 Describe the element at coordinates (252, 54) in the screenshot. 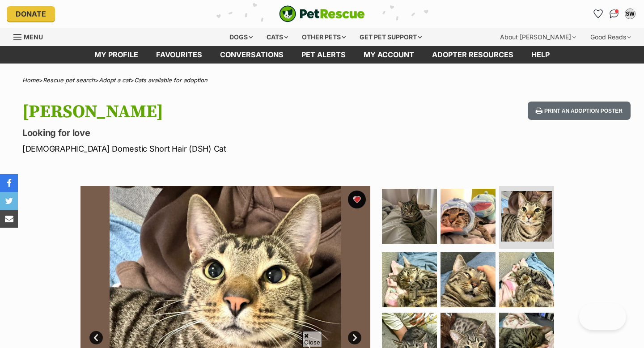

I see `a: conversations` at that location.